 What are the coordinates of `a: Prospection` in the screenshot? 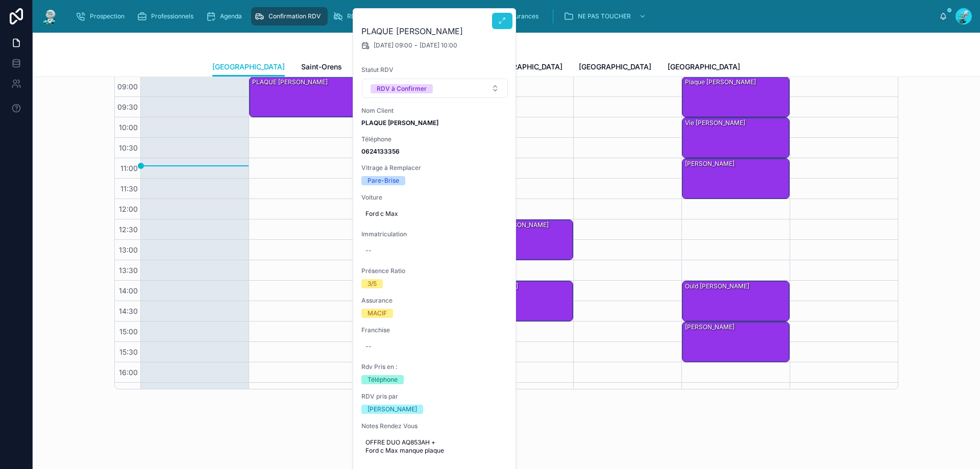 It's located at (102, 16).